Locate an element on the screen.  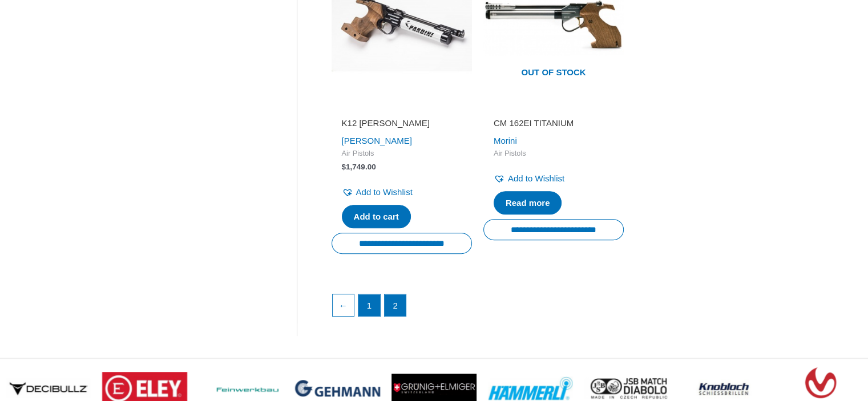
span: Out of stock is located at coordinates (554, 74).